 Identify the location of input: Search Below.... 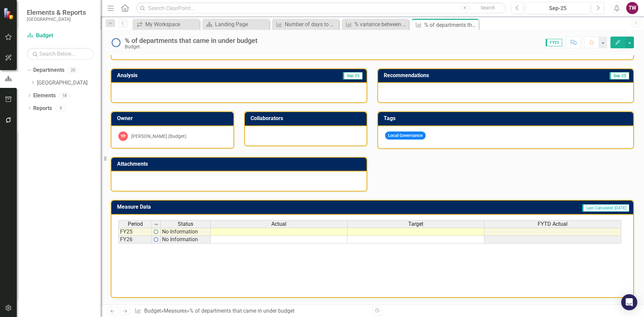
(61, 54).